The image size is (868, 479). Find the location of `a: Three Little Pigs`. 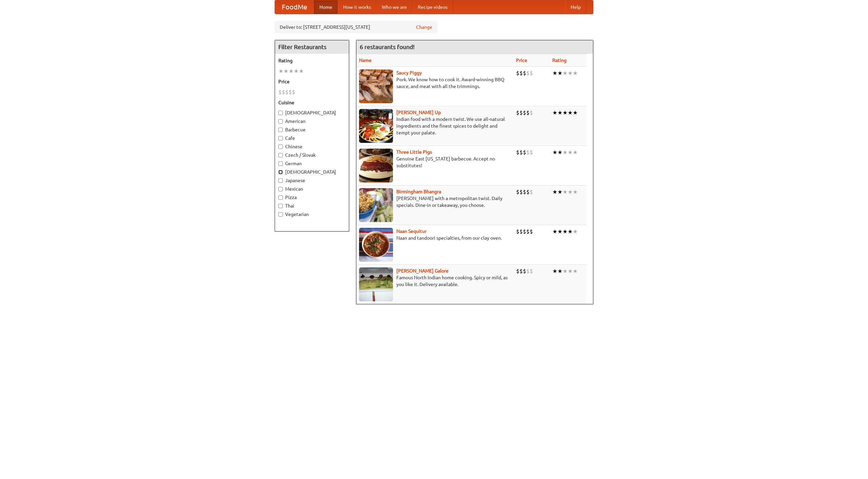

a: Three Little Pigs is located at coordinates (414, 152).